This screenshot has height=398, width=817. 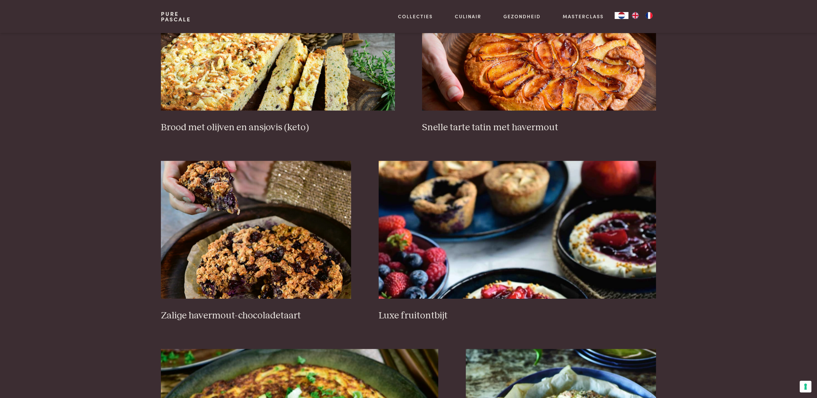 What do you see at coordinates (278, 128) in the screenshot?
I see `h3: Brood met olijven en ansjovis (keto)` at bounding box center [278, 128].